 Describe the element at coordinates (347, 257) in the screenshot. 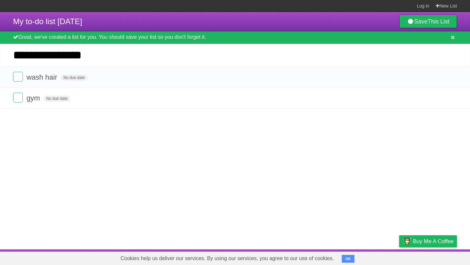

I see `a: Developers` at that location.